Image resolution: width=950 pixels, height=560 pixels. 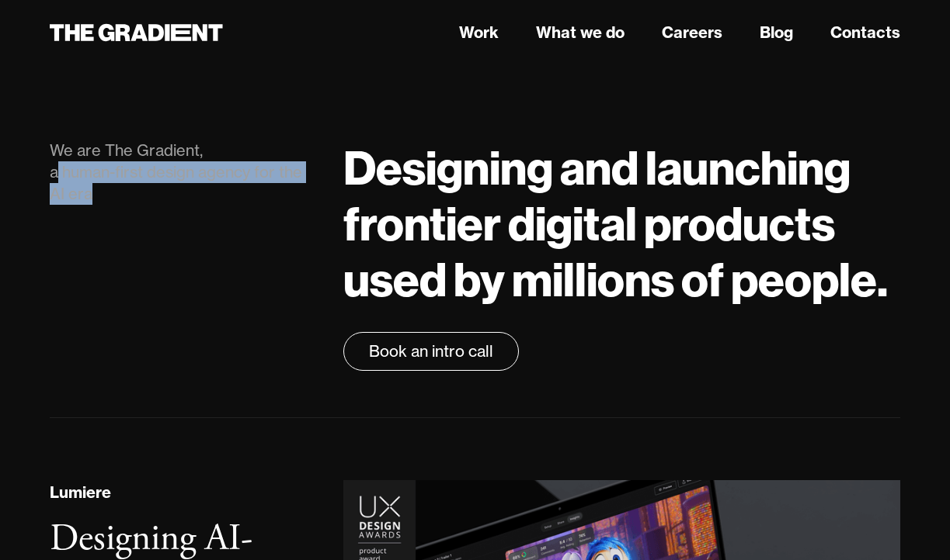 What do you see at coordinates (80, 493) in the screenshot?
I see `div: Lumiere` at bounding box center [80, 493].